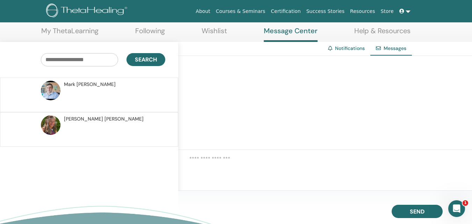  Describe the element at coordinates (214, 33) in the screenshot. I see `a: Wishlist` at that location.